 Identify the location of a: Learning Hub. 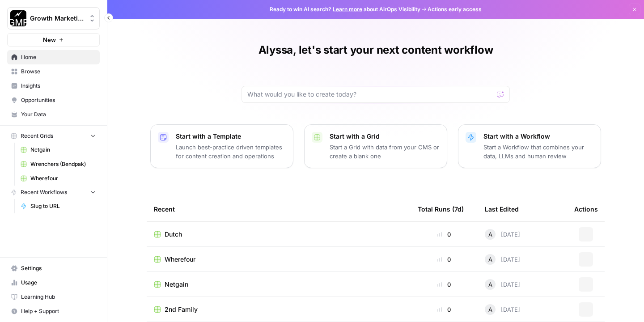
(53, 297).